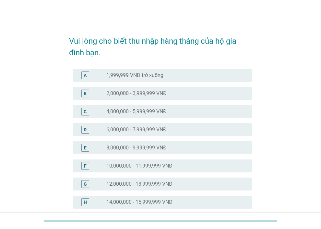  What do you see at coordinates (85, 75) in the screenshot?
I see `div: A` at bounding box center [85, 75].